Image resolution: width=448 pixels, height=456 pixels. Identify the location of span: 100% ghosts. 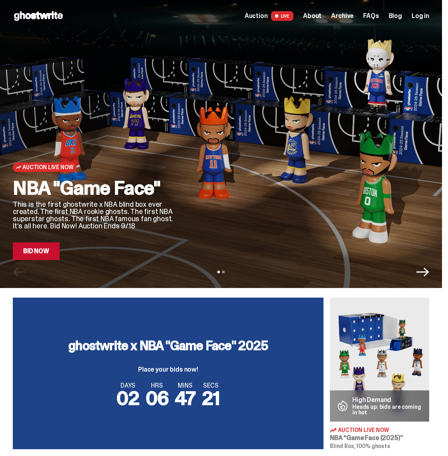
(373, 446).